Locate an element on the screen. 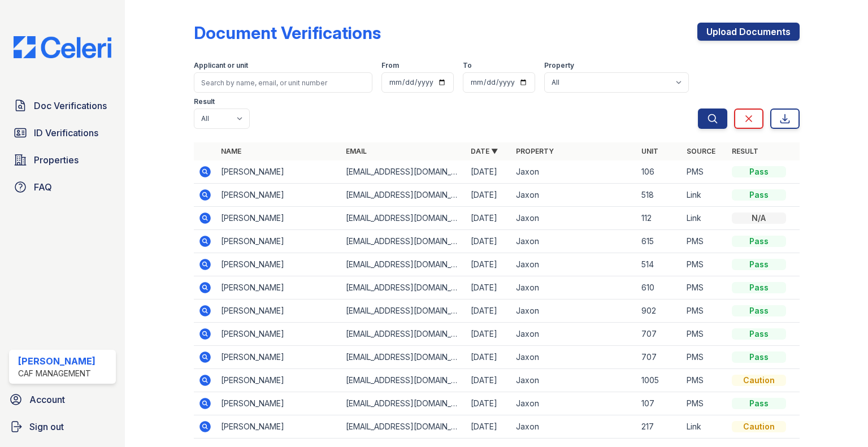  td: 217 is located at coordinates (659, 427).